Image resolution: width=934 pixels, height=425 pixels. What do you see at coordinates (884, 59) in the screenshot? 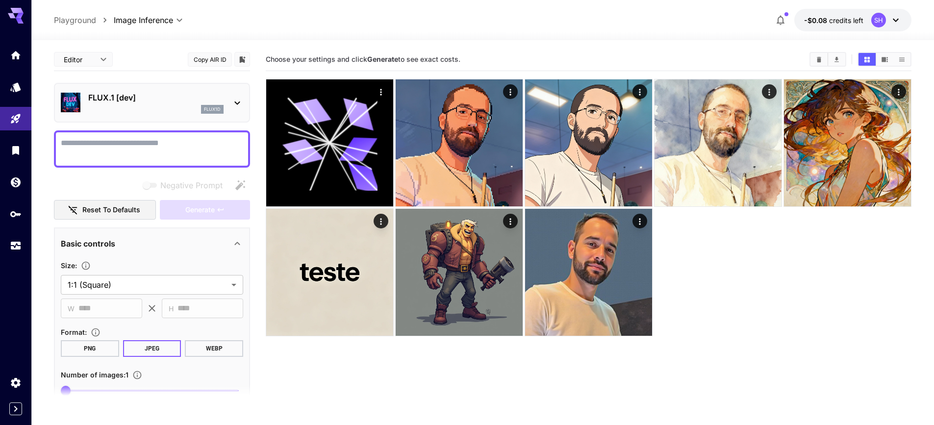
I see `button: Show media in video view` at bounding box center [884, 59].